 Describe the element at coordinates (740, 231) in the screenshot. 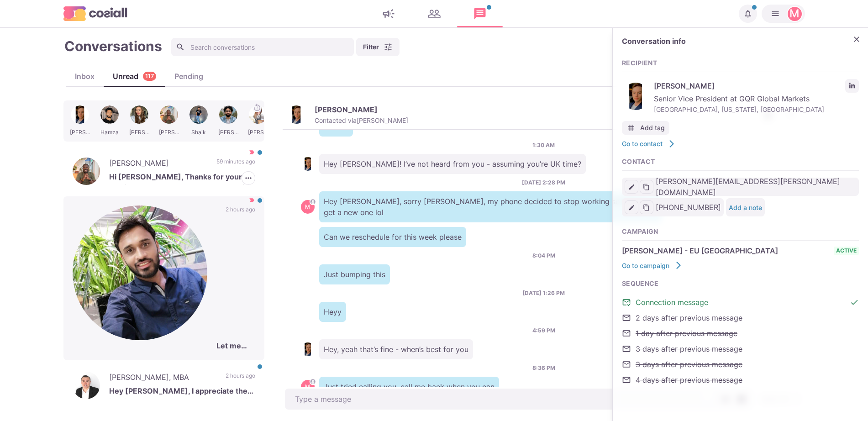

I see `h3: Campaign` at that location.